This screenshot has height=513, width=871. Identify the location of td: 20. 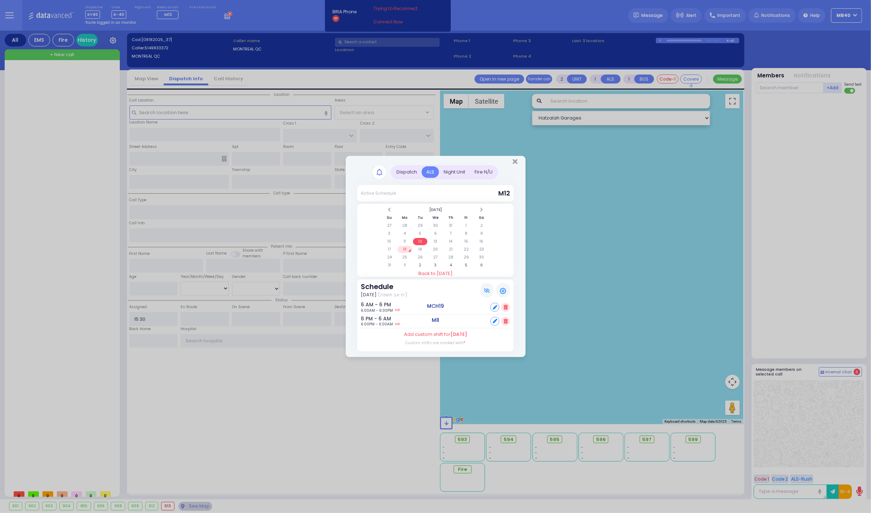
(435, 249).